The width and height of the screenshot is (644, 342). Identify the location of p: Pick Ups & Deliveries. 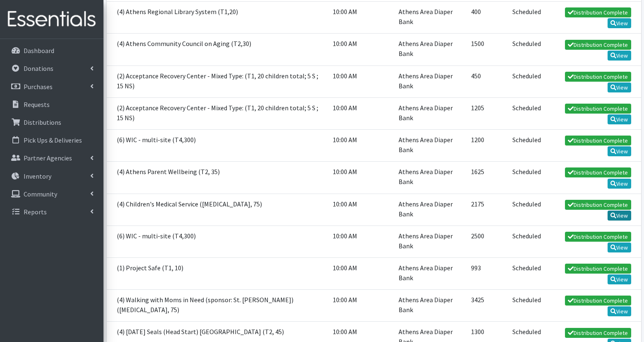
(52, 140).